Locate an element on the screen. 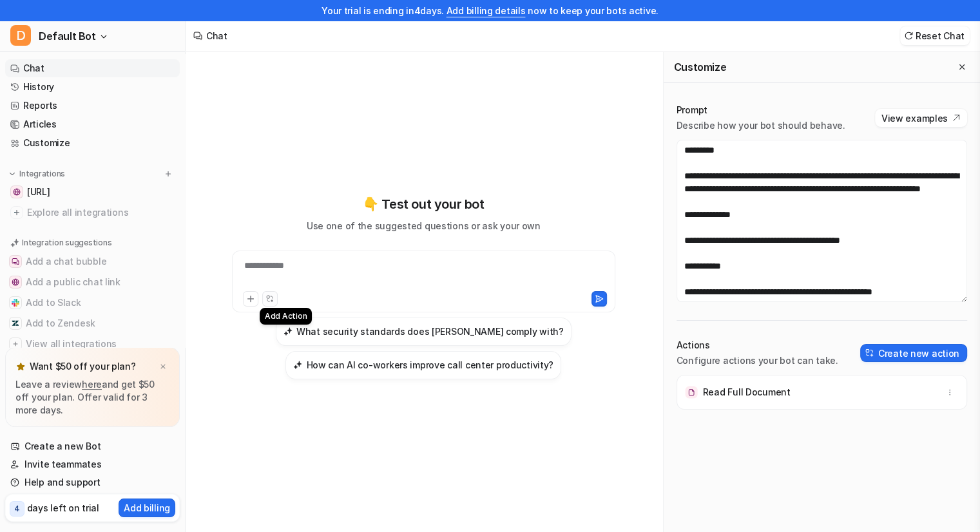 The height and width of the screenshot is (532, 980). p: Integrations is located at coordinates (42, 174).